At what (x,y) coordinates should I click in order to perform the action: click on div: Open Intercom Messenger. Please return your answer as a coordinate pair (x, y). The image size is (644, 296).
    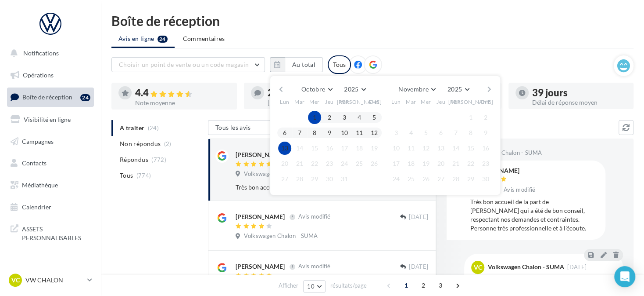
    Looking at the image, I should click on (625, 277).